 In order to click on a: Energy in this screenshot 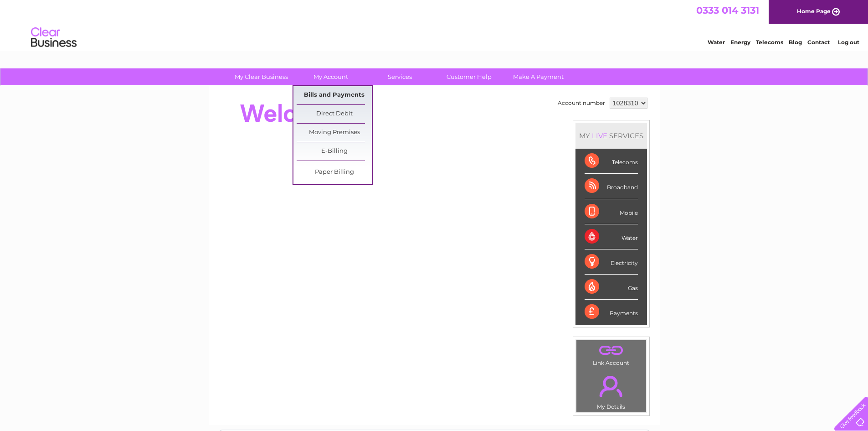, I will do `click(741, 42)`.